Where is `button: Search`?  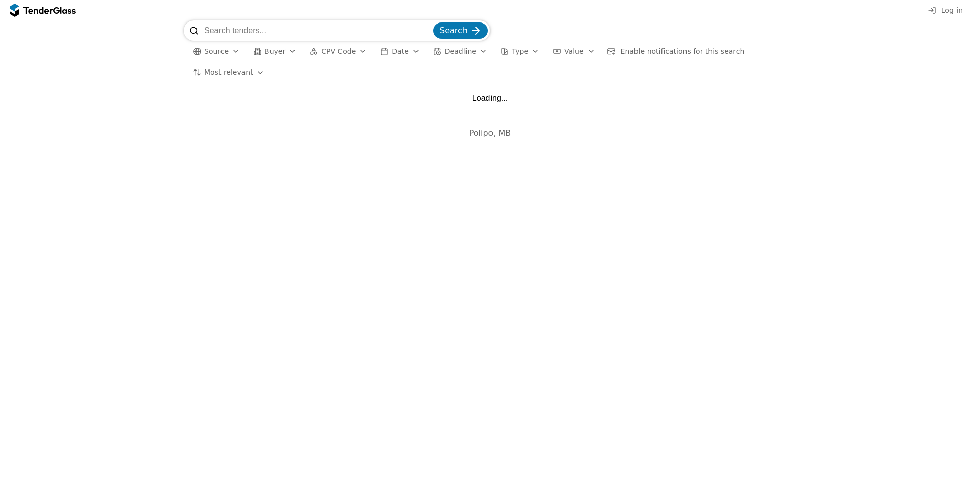
button: Search is located at coordinates (460, 31).